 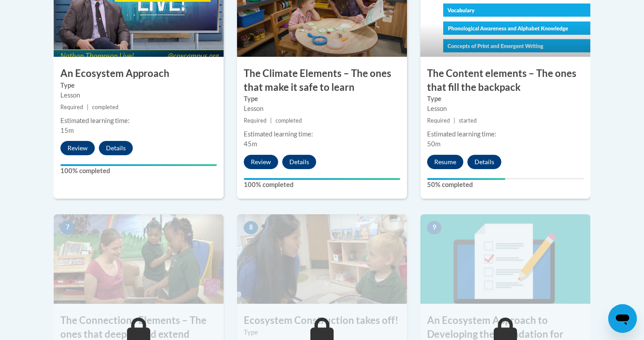 I want to click on span: 15m, so click(x=67, y=130).